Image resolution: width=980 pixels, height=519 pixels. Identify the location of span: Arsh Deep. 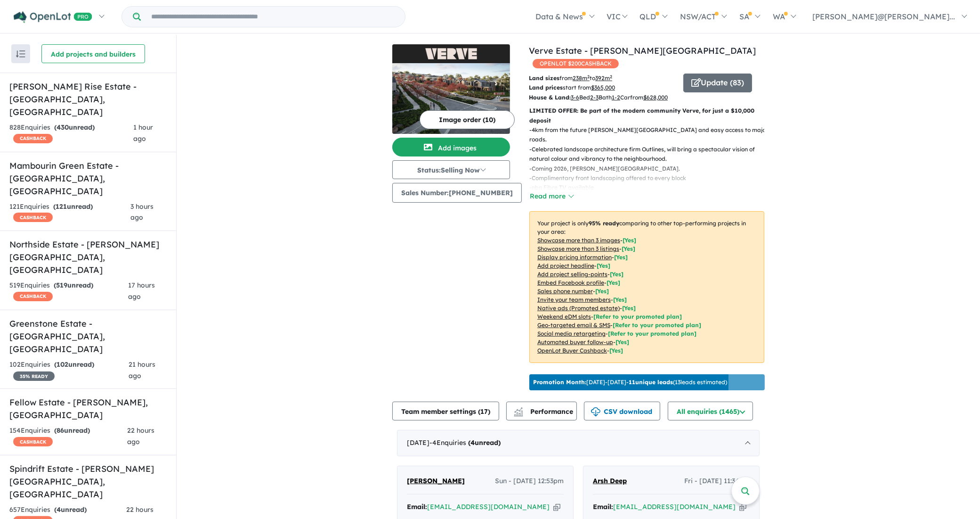
(610, 480).